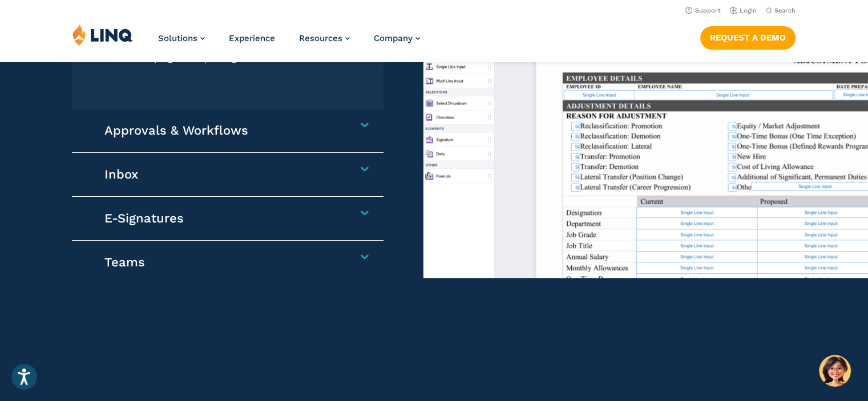 This screenshot has height=401, width=868. Describe the element at coordinates (743, 10) in the screenshot. I see `a: Login` at that location.